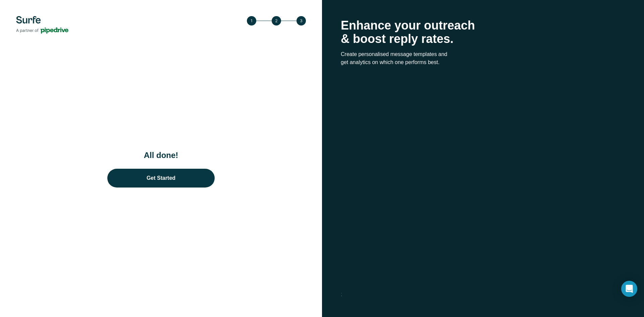 This screenshot has height=317, width=644. Describe the element at coordinates (483, 26) in the screenshot. I see `p: Enhance your outreach` at that location.